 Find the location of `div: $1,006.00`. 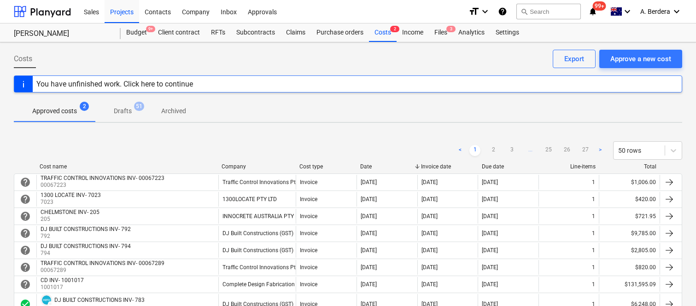

div: $1,006.00 is located at coordinates (629, 182).